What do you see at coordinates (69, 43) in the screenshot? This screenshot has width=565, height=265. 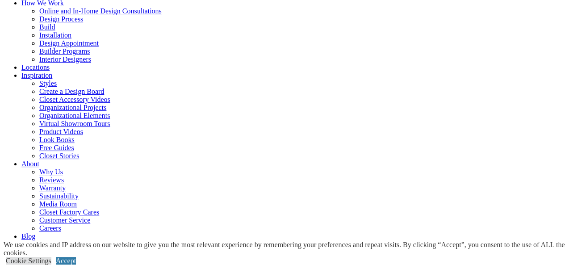 I see `a: Design Appointment` at bounding box center [69, 43].